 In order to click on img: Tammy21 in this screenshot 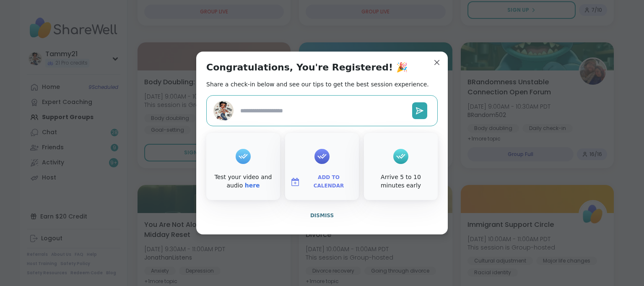, I will do `click(224, 111)`.